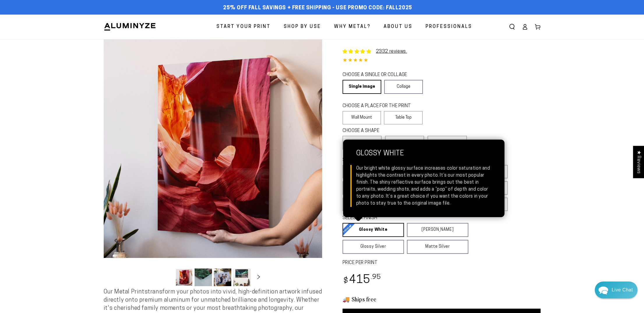 This screenshot has width=644, height=313. I want to click on a: Single Image, so click(362, 87).